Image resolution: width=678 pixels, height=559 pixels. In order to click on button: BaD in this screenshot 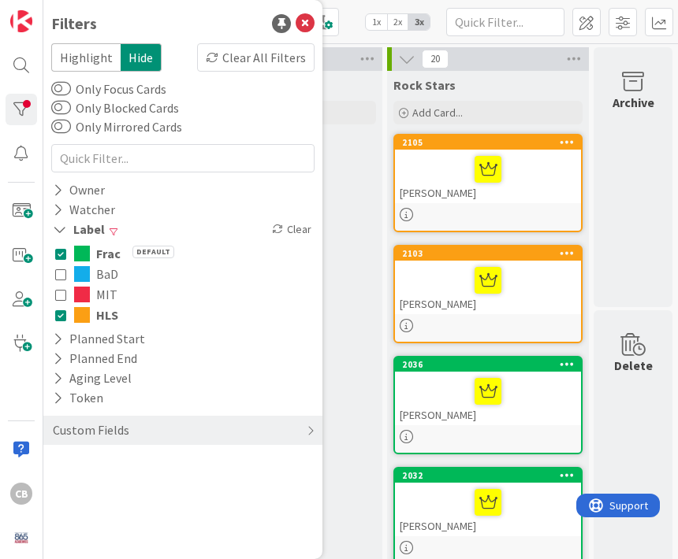, I will do `click(183, 274)`.